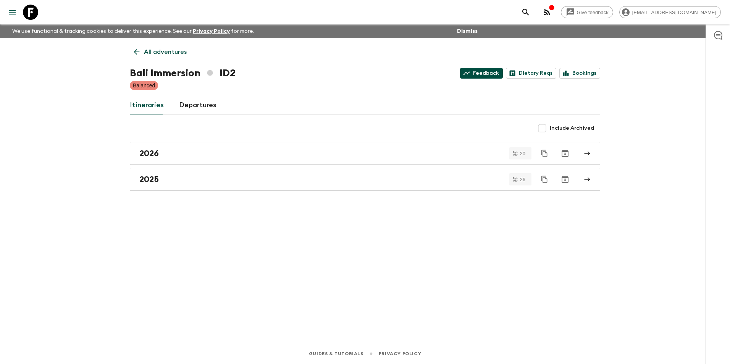  Describe the element at coordinates (182, 73) in the screenshot. I see `h1: Bali Immersion ID2` at that location.